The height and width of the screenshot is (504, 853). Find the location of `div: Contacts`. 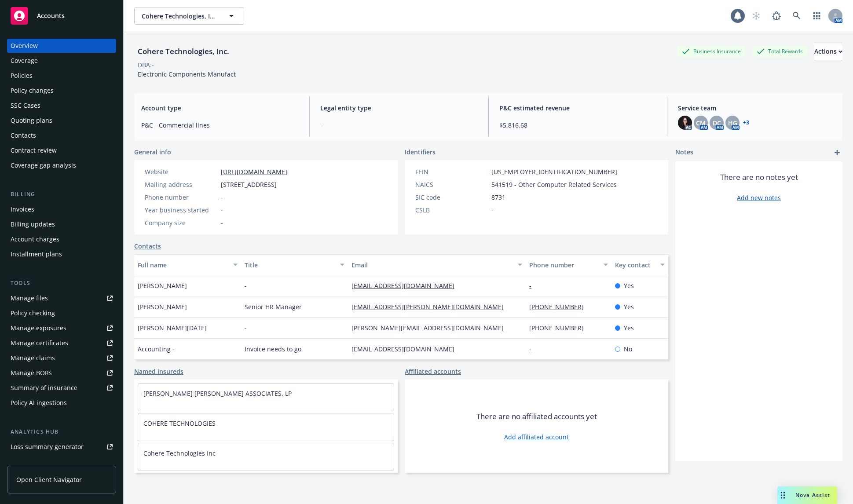

div: Contacts is located at coordinates (24, 136).